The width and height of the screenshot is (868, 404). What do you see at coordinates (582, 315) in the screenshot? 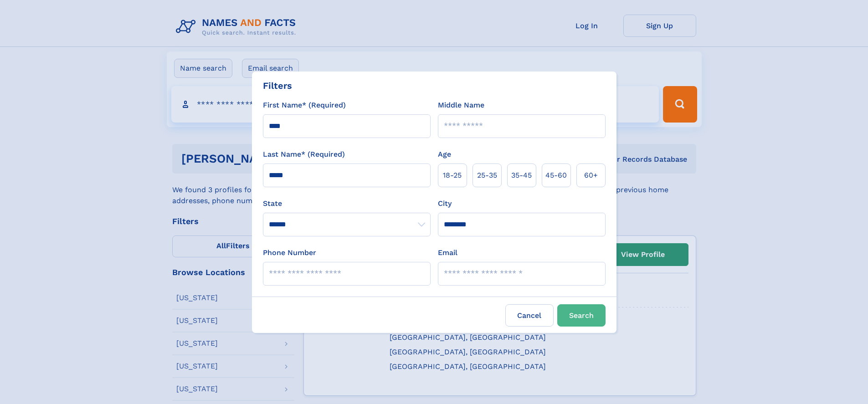
I see `button: Search` at bounding box center [582, 315].